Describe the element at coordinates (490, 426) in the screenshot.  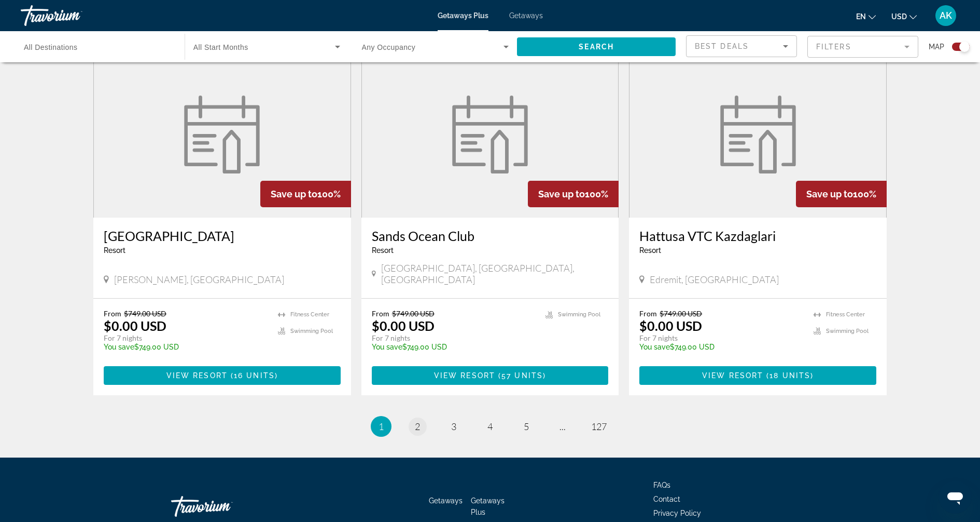
I see `span: 4` at that location.